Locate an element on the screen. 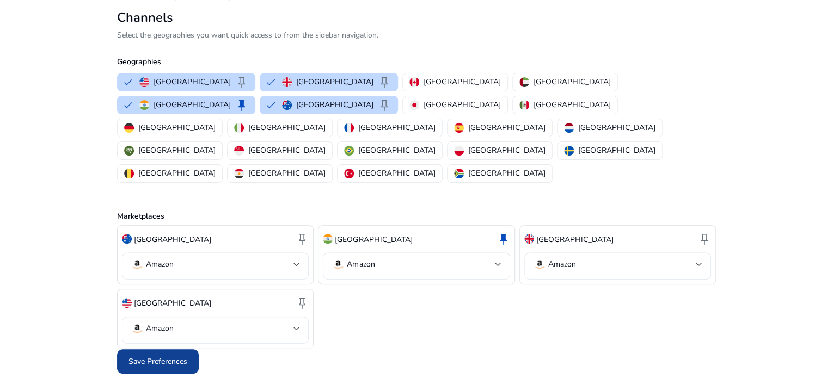 Image resolution: width=833 pixels, height=378 pixels. img: se.svg is located at coordinates (569, 151).